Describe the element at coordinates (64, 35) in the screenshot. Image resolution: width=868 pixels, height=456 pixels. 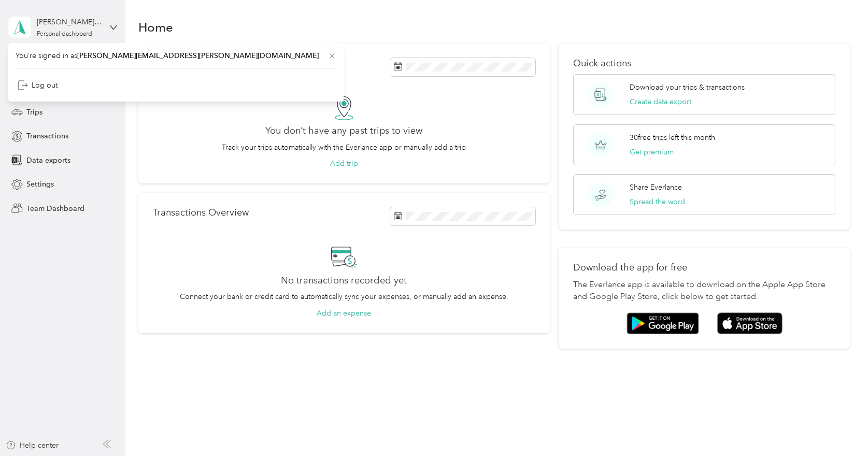
I see `div: Personal dashboard` at that location.